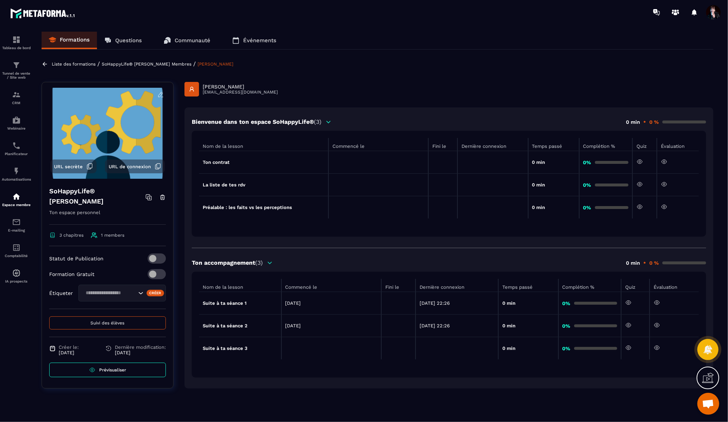  What do you see at coordinates (72, 274) in the screenshot?
I see `p: Formation Gratuit` at bounding box center [72, 274].